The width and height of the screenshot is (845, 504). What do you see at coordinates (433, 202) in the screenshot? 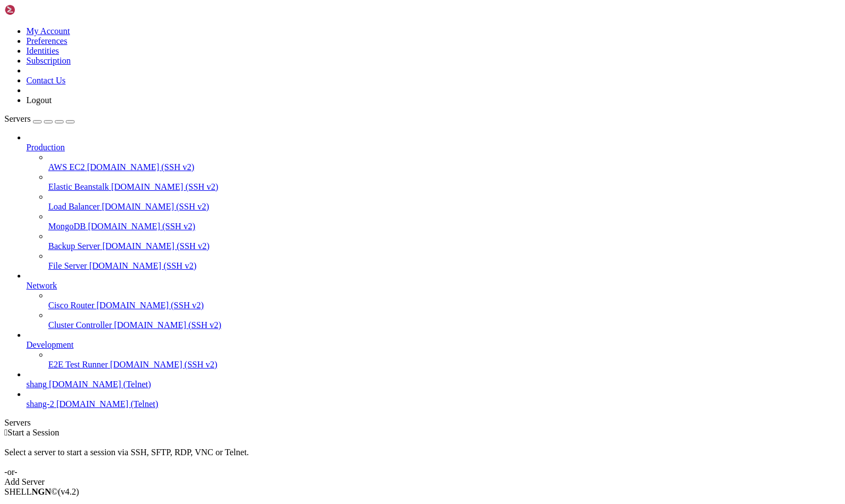
I see `li: Production` at bounding box center [433, 202].